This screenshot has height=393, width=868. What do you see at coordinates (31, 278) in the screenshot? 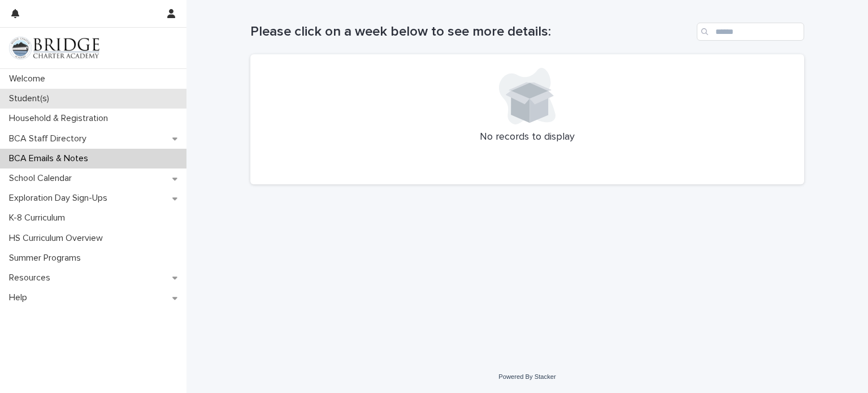
I see `p: Resources` at bounding box center [31, 278].